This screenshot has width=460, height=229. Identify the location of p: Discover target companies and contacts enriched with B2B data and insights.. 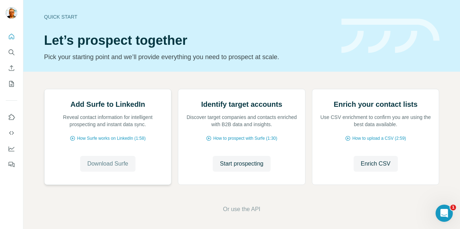
(241, 121).